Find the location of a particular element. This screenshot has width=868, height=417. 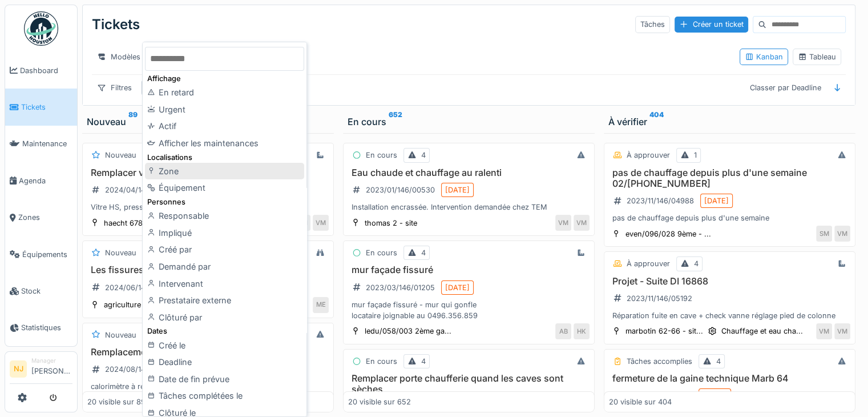

div: Demandé par is located at coordinates (224, 267).